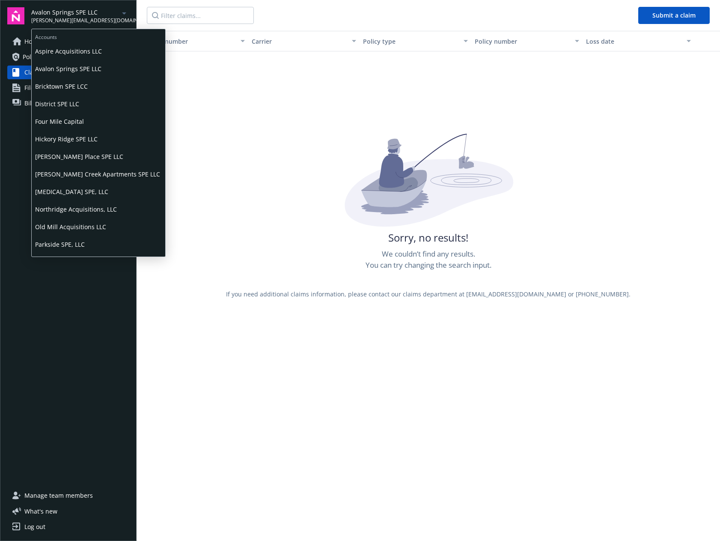 This screenshot has width=720, height=541. I want to click on span: Policies, so click(33, 57).